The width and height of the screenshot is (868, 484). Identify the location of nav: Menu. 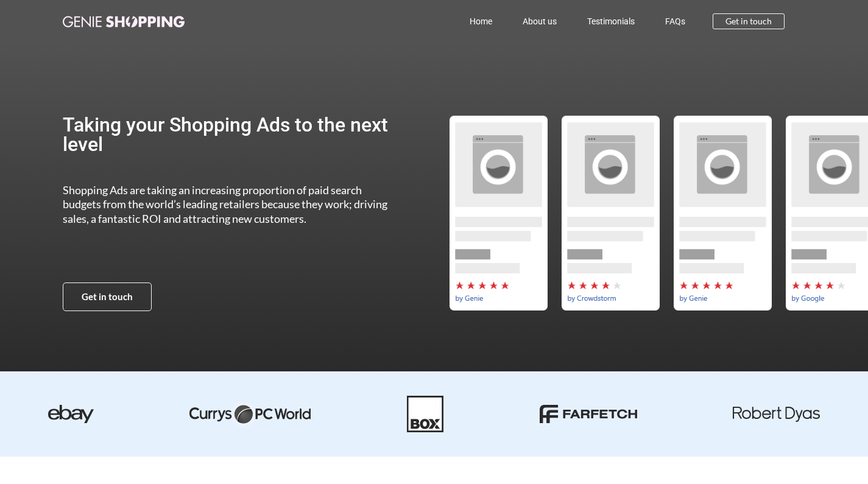
(469, 22).